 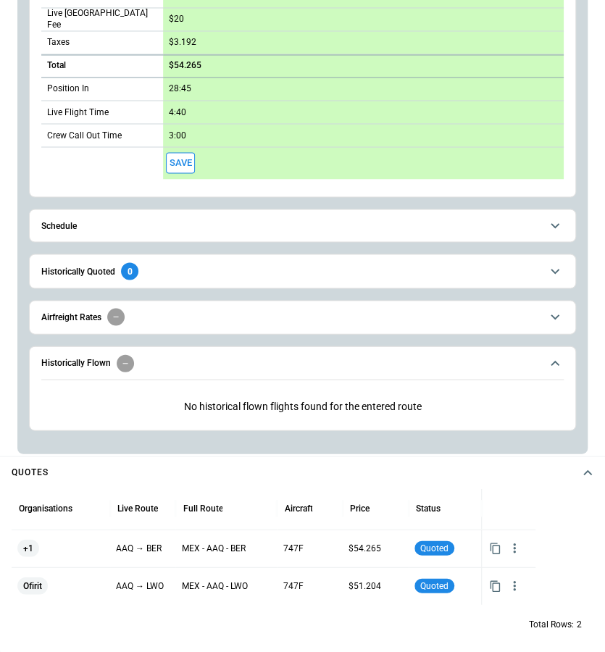 I want to click on p: AAQ → LWO, so click(x=143, y=585).